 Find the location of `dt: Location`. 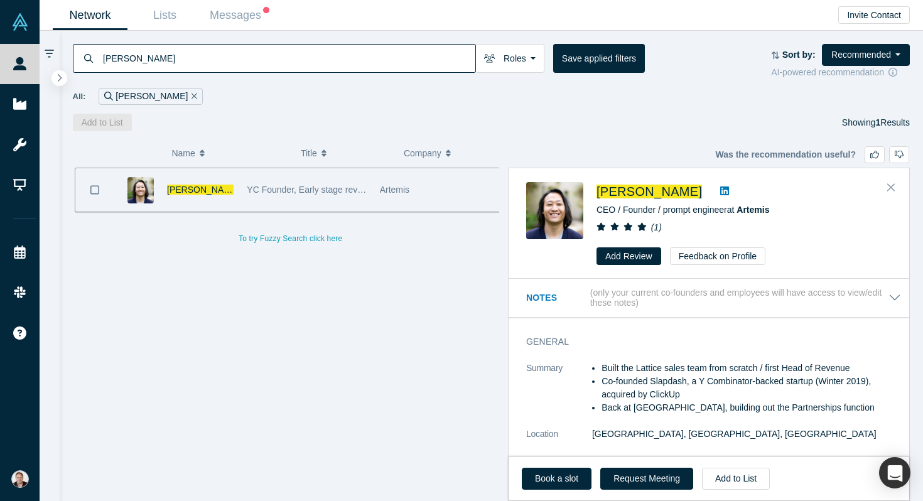

dt: Location is located at coordinates (559, 441).